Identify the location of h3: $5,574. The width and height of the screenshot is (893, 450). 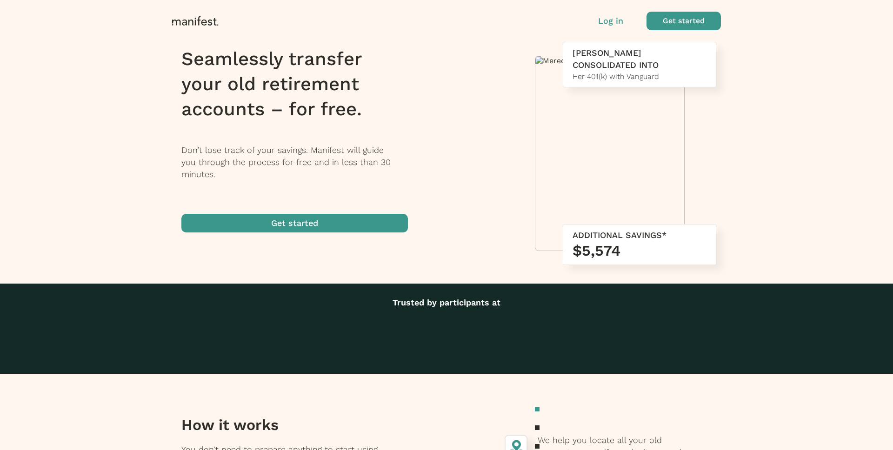
(639, 251).